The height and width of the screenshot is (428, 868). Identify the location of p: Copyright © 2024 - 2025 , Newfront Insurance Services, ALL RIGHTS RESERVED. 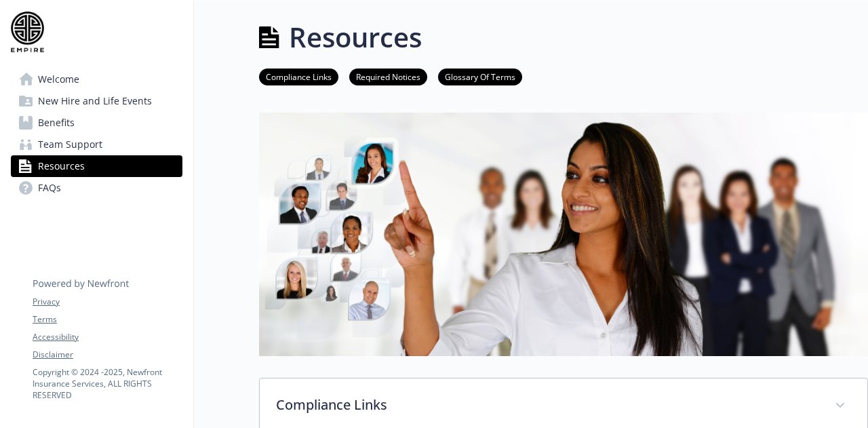
(107, 384).